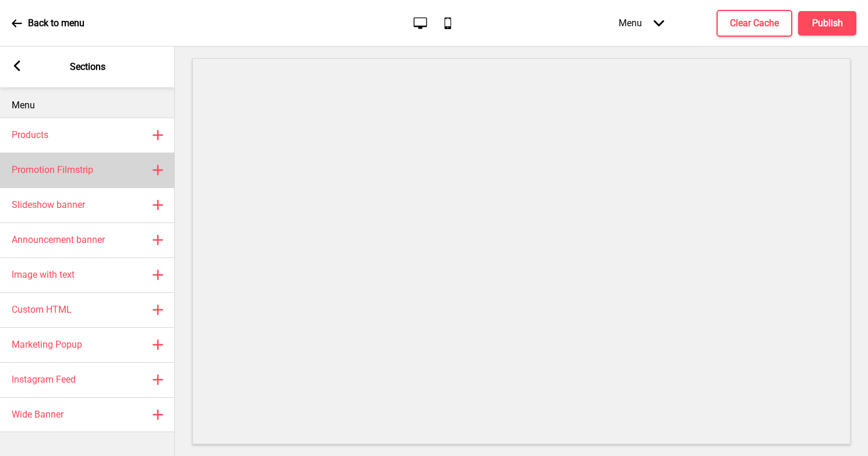 The width and height of the screenshot is (868, 456). I want to click on h4: Promotion Filmstrip, so click(53, 170).